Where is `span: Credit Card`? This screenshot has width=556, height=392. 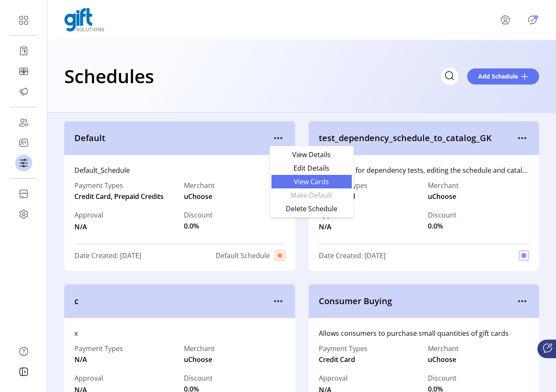
span: Credit Card is located at coordinates (337, 359).